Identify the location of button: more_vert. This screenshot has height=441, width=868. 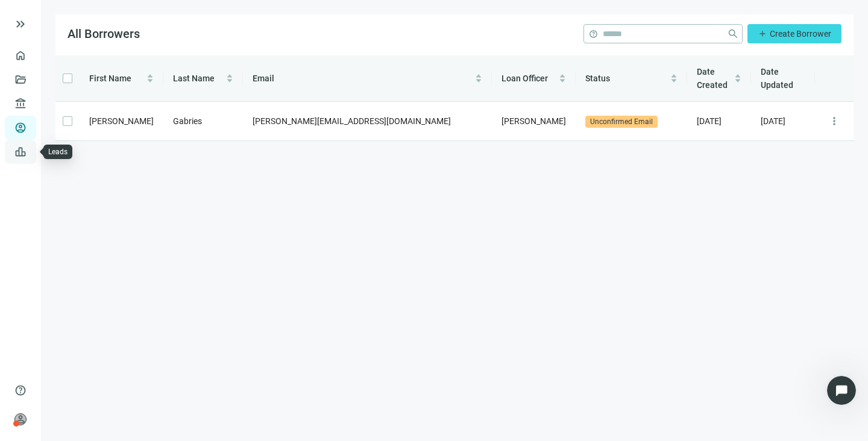
(835, 121).